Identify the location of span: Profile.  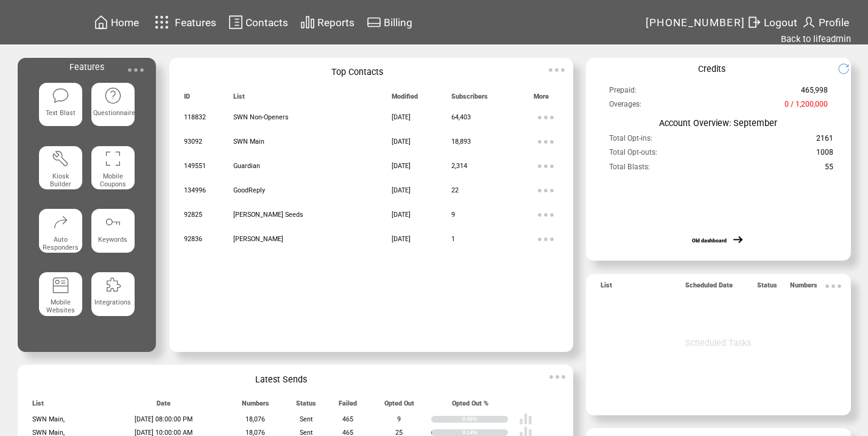
(833, 22).